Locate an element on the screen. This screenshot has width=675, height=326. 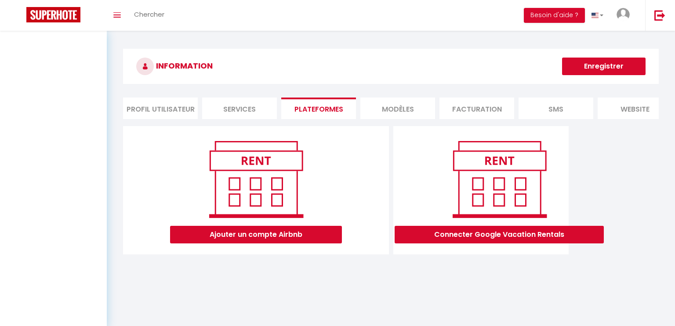
span: Chercher is located at coordinates (149, 14).